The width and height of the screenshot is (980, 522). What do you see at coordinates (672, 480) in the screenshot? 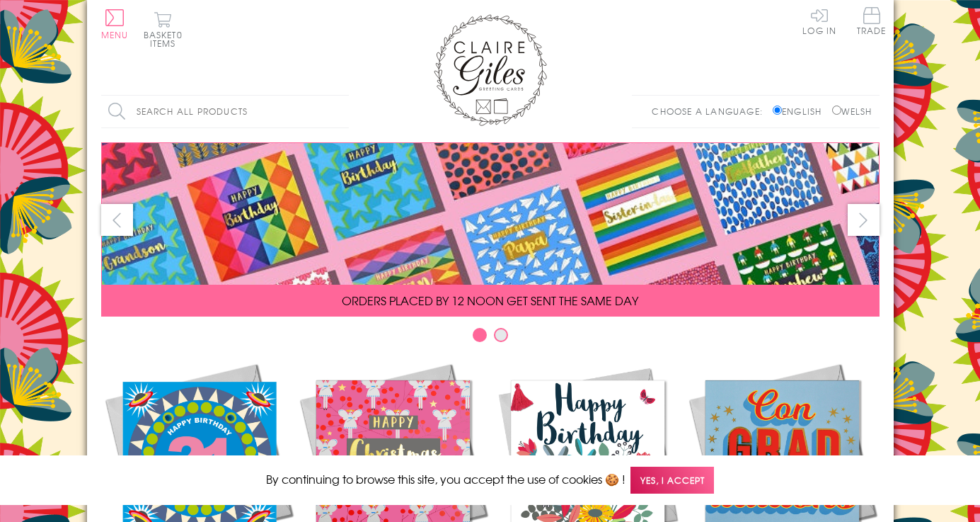
I see `span: Yes, I accept` at bounding box center [672, 480].